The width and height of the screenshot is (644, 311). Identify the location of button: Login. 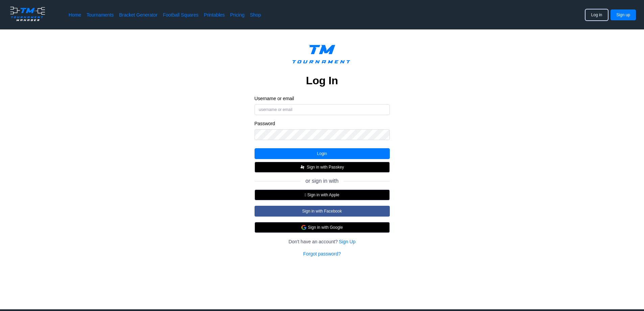
(322, 153).